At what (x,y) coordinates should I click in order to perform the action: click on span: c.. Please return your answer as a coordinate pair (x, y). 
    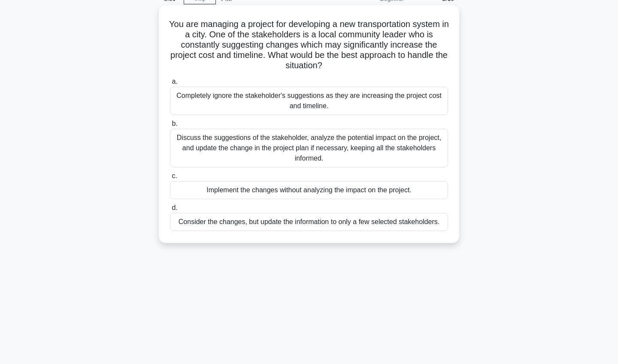
    Looking at the image, I should click on (174, 176).